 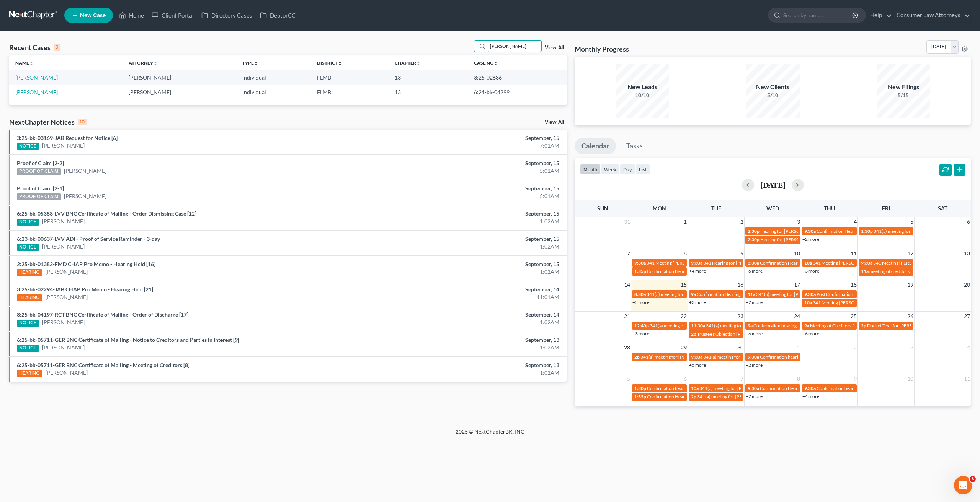 What do you see at coordinates (48, 122) in the screenshot?
I see `div: NextChapter Notices` at bounding box center [48, 122].